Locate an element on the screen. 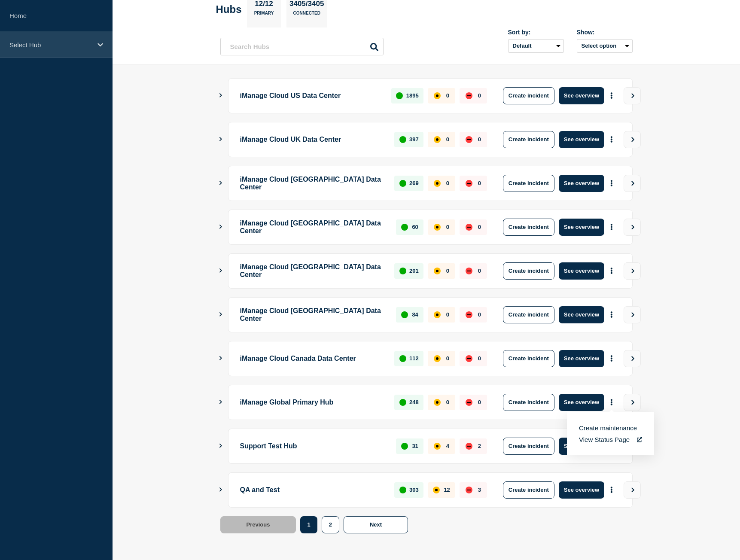  p: 1895 is located at coordinates (412, 95).